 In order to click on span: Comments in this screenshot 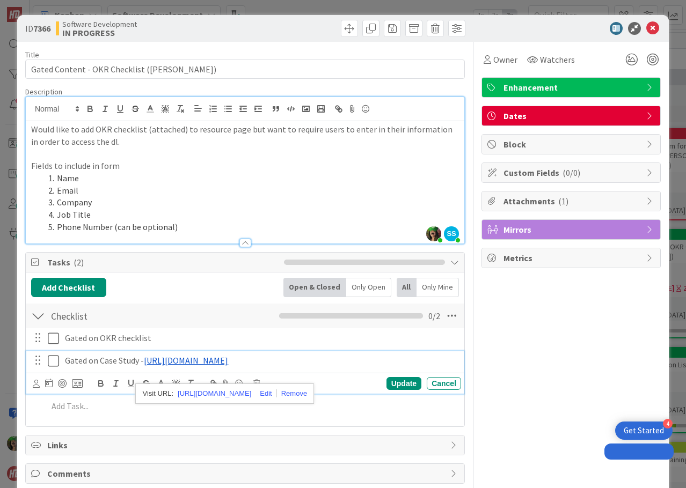, I will do `click(246, 474)`.